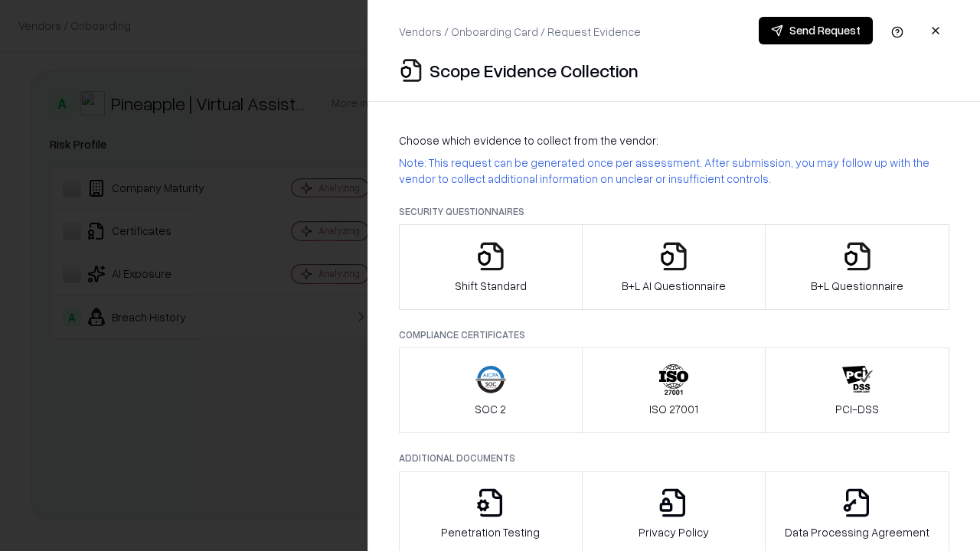 The height and width of the screenshot is (551, 980). Describe the element at coordinates (674, 267) in the screenshot. I see `button: B+L AI Questionnaire` at that location.